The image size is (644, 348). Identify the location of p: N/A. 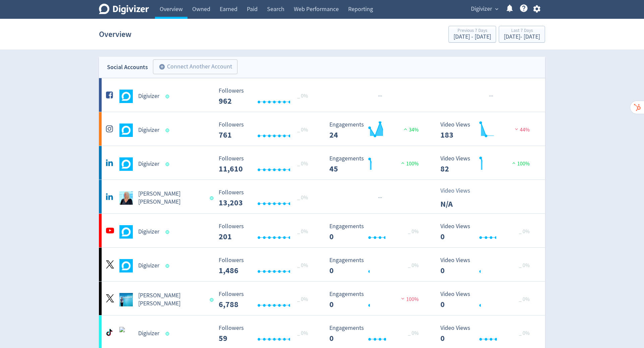
(460, 204).